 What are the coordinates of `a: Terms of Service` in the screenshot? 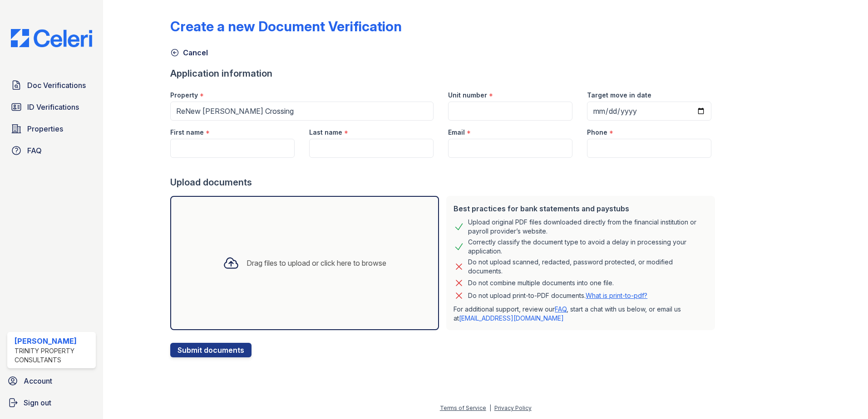 It's located at (463, 408).